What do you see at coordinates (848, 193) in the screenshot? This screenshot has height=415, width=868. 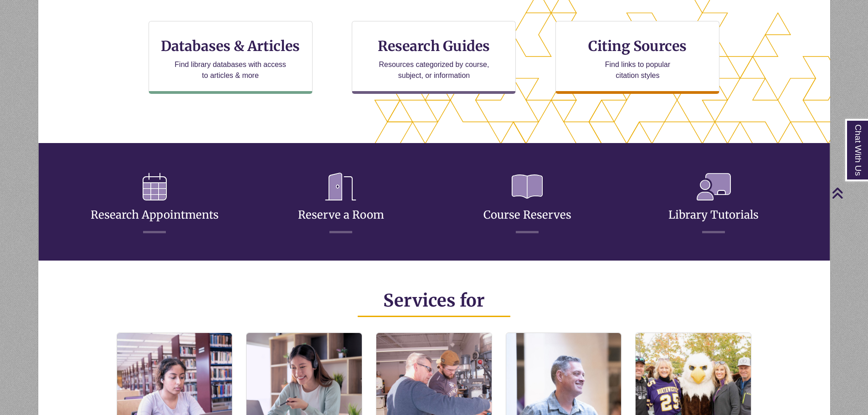 I see `a: Back to Top` at bounding box center [848, 193].